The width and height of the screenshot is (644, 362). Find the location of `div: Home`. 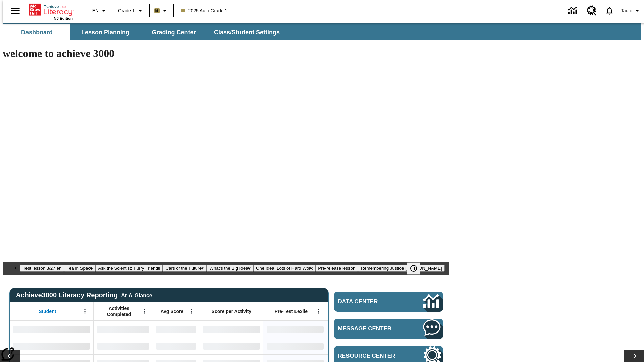

div: Home is located at coordinates (51, 11).